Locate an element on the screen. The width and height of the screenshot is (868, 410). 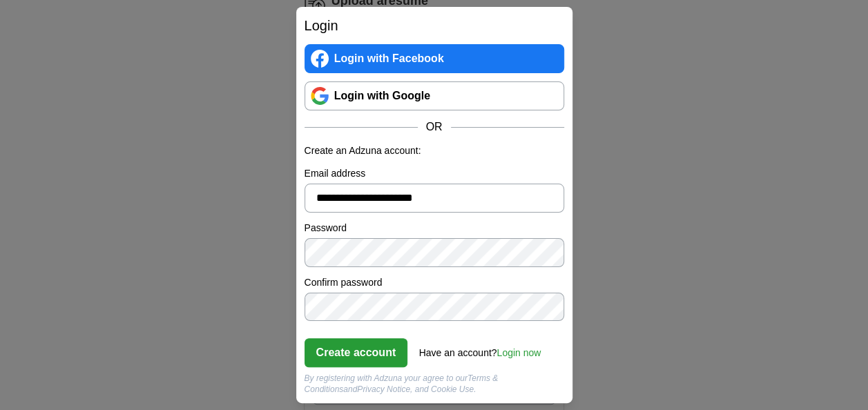
a: Login now is located at coordinates (518, 353).